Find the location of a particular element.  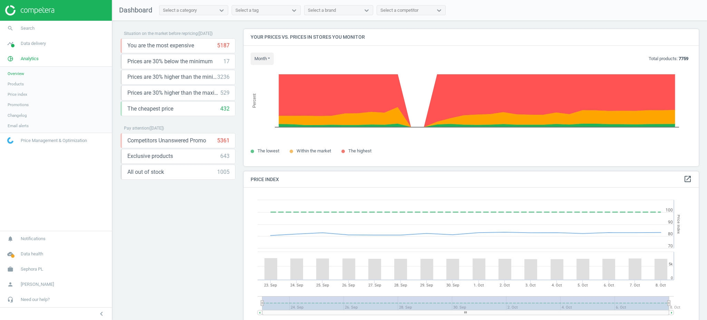

span: Data health is located at coordinates (32, 254).